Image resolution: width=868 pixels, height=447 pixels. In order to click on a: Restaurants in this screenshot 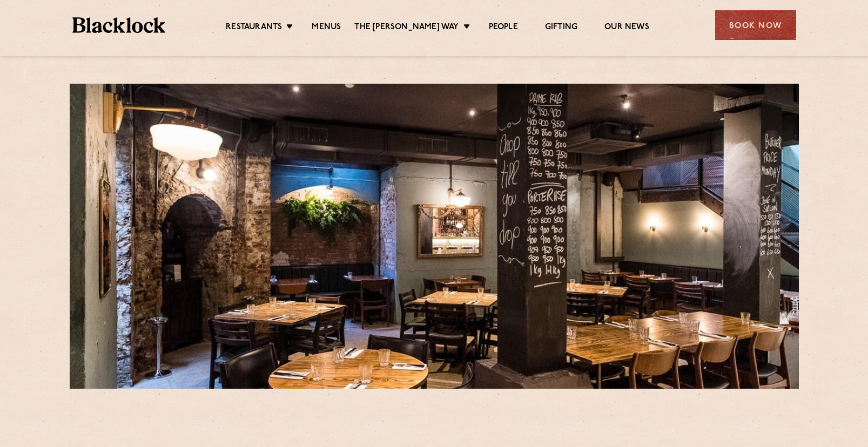, I will do `click(254, 28)`.